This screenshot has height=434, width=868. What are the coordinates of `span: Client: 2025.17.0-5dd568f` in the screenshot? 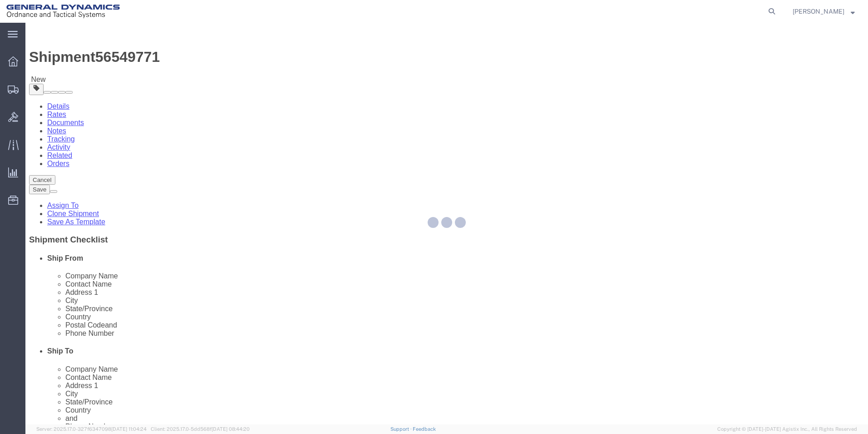 It's located at (200, 429).